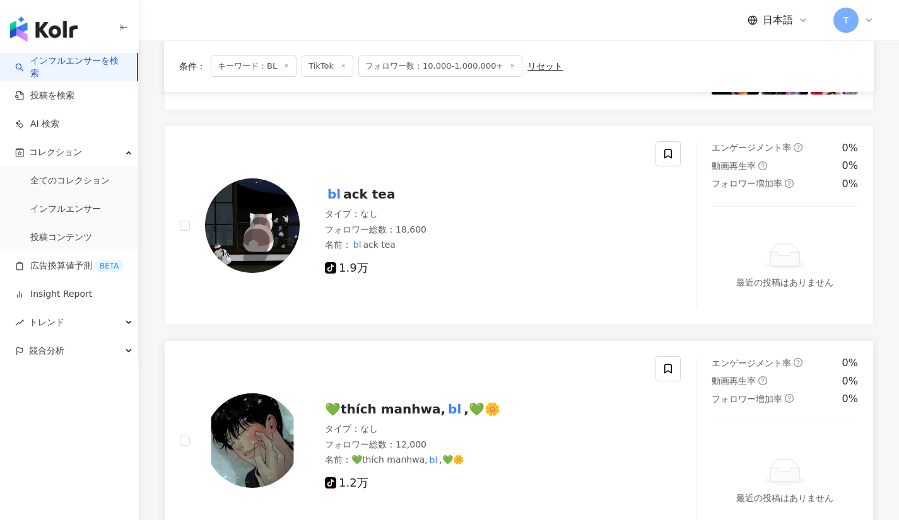 This screenshot has height=520, width=899. What do you see at coordinates (518, 225) in the screenshot?
I see `a: KOL Avatarblack teaタイプ：なしフォロワー総数：18,600名前：black tea1.9万エンゲージメント率question-circle0%動画再生率question-ci...` at bounding box center [518, 225].